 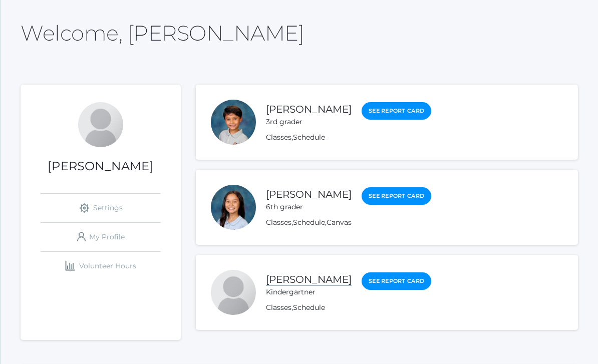 I want to click on div: Kindergartner, so click(x=309, y=292).